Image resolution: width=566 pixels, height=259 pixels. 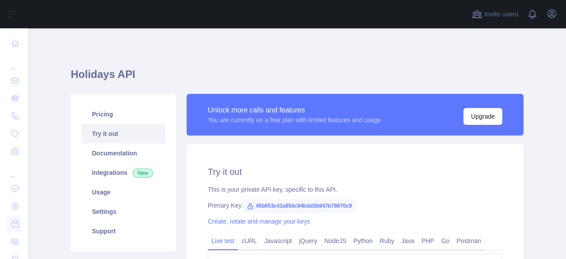 I want to click on span: Invite users, so click(x=501, y=14).